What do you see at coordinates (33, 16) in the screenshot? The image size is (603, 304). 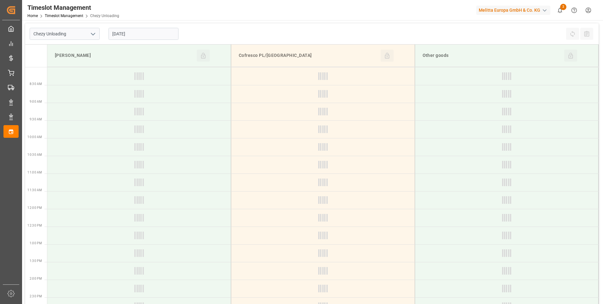 I see `a: Home` at bounding box center [33, 16].